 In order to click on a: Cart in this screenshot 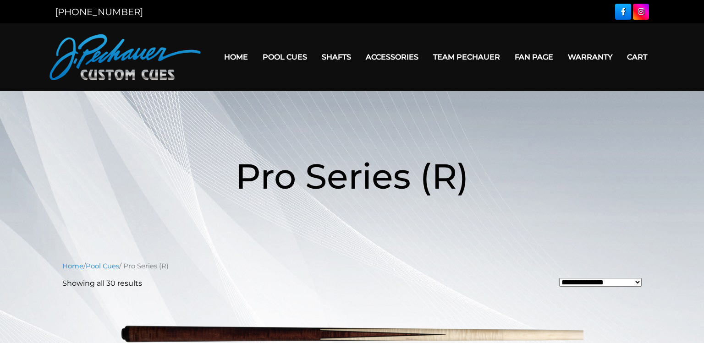, I will do `click(637, 57)`.